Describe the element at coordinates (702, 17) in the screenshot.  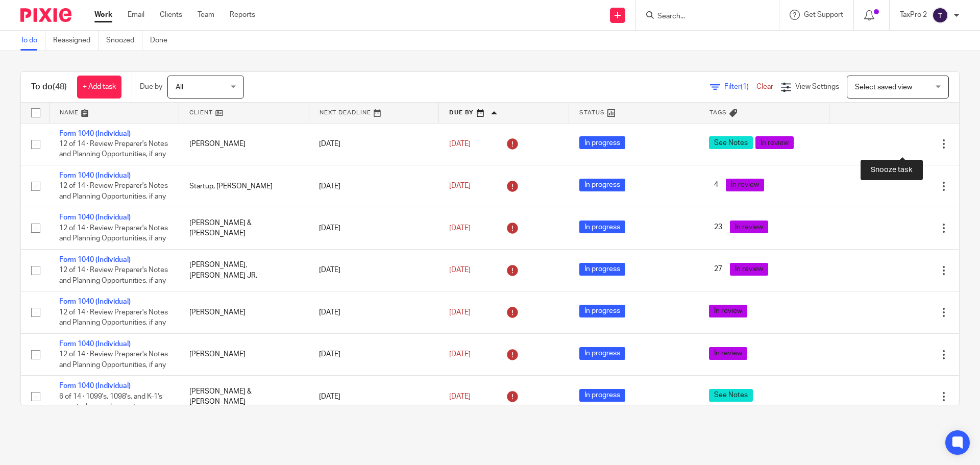
I see `input: Search` at that location.